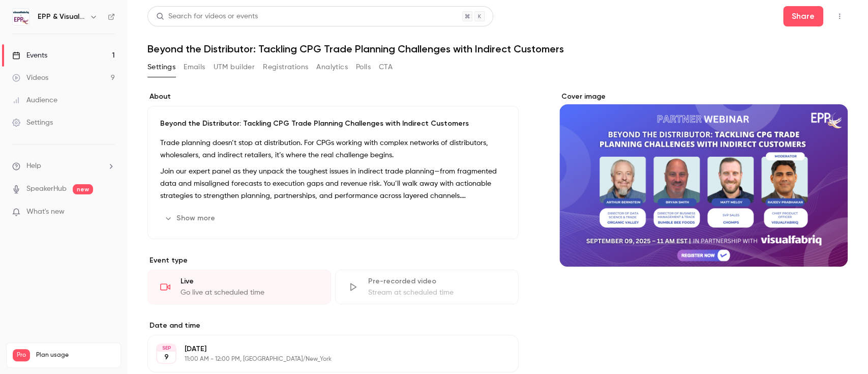 This screenshot has width=868, height=374. I want to click on button: Analytics, so click(332, 67).